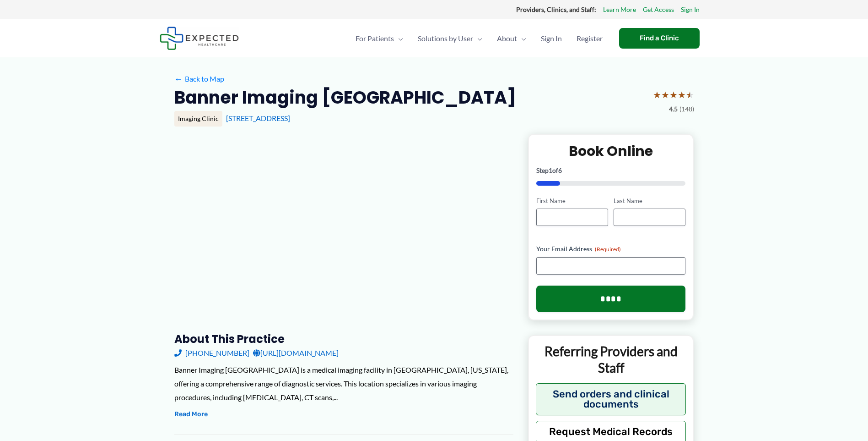 Image resolution: width=868 pixels, height=441 pixels. What do you see at coordinates (550, 170) in the screenshot?
I see `span: 1` at bounding box center [550, 170].